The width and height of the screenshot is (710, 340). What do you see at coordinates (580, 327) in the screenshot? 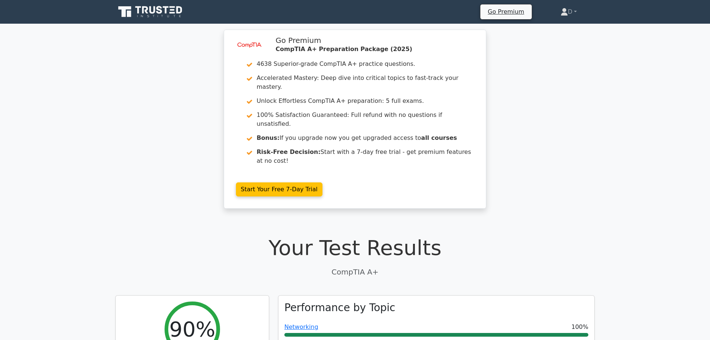
I see `span: 100%` at bounding box center [580, 327].